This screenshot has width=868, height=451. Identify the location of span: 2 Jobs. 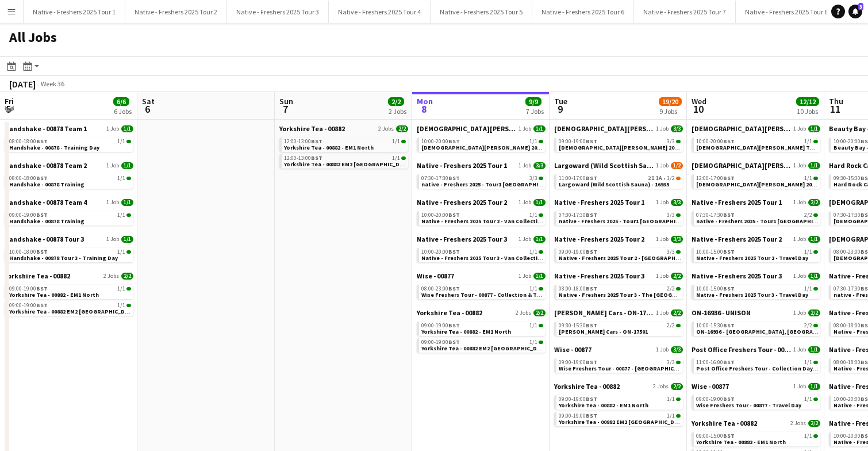
(523, 313).